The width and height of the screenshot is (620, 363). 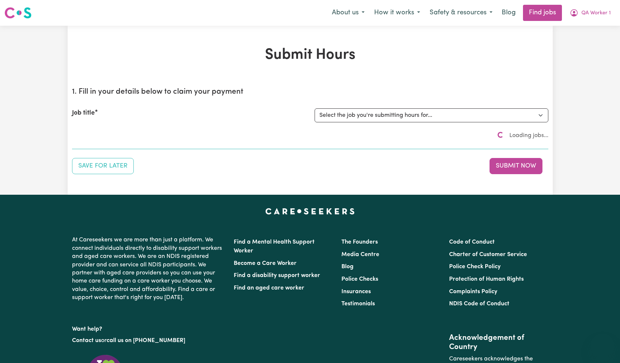 I want to click on a: Become a Care Worker, so click(x=265, y=264).